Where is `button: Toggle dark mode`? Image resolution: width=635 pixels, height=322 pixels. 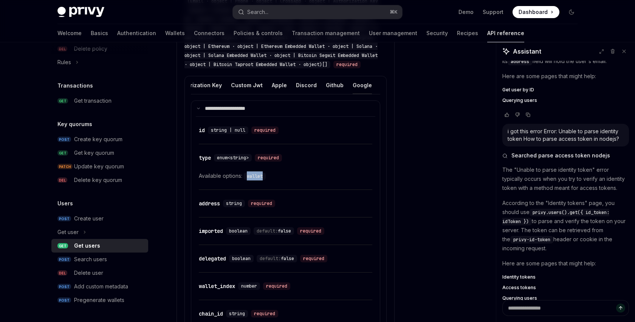 button: Toggle dark mode is located at coordinates (571, 12).